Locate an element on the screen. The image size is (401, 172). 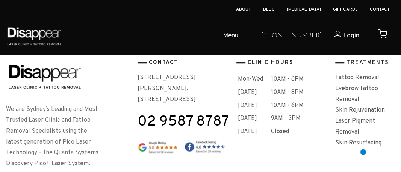
a: Skin Rejuvenation is located at coordinates (360, 110).